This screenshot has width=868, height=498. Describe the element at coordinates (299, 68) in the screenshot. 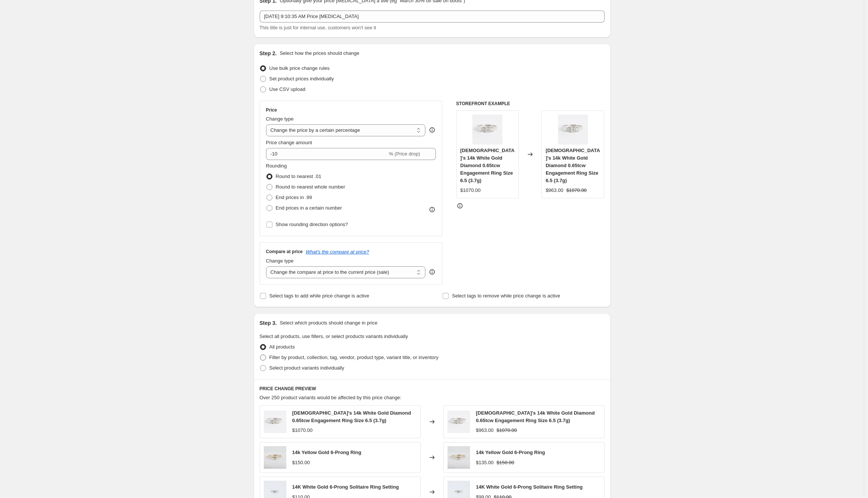

I see `span: Use bulk price change rules` at that location.